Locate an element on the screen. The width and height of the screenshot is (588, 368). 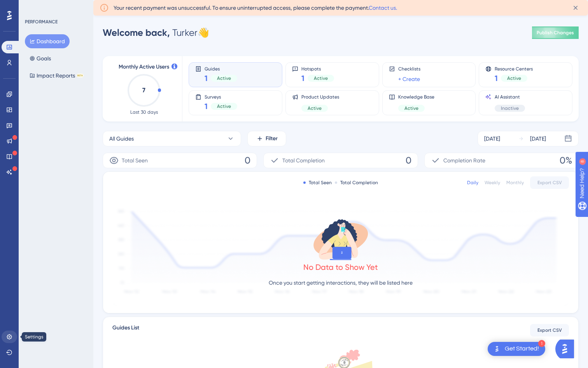
div: Turker 👋 is located at coordinates (156, 33).